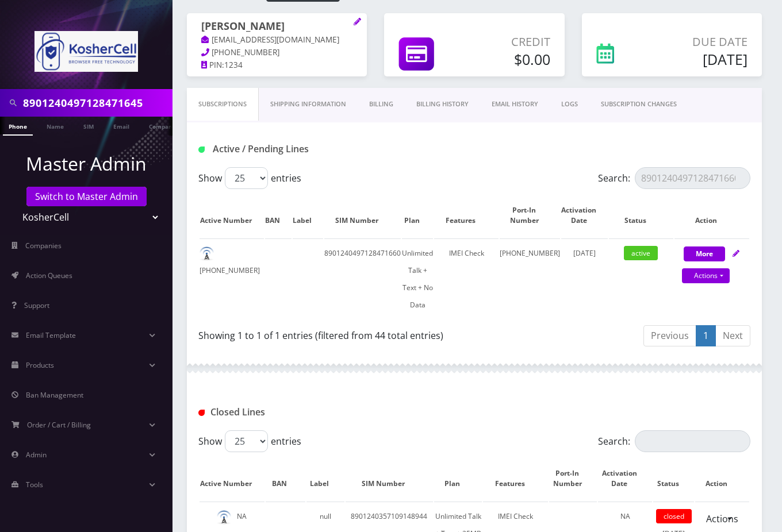  Describe the element at coordinates (706, 335) in the screenshot. I see `a: 1` at that location.